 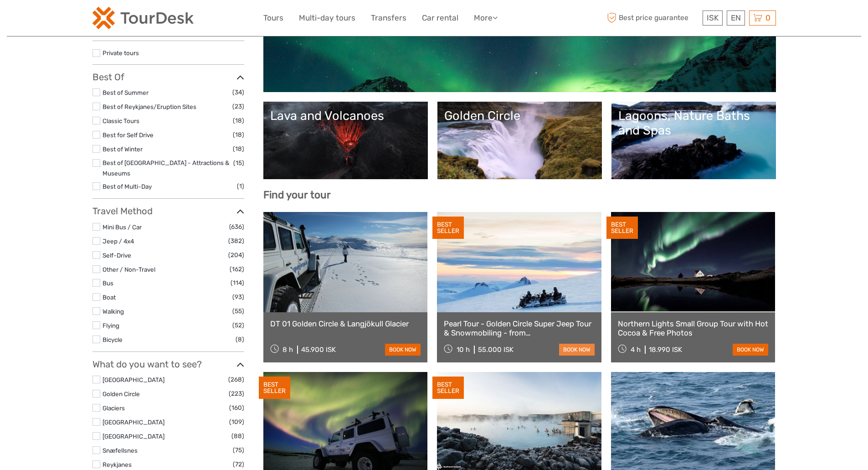 I want to click on span: (23), so click(x=239, y=106).